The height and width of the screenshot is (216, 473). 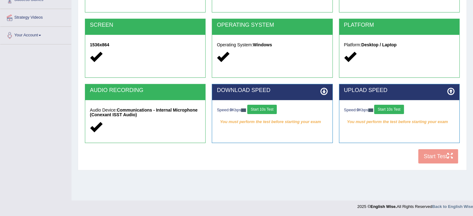 What do you see at coordinates (145, 113) in the screenshot?
I see `h5: Audio Device:` at bounding box center [145, 113].